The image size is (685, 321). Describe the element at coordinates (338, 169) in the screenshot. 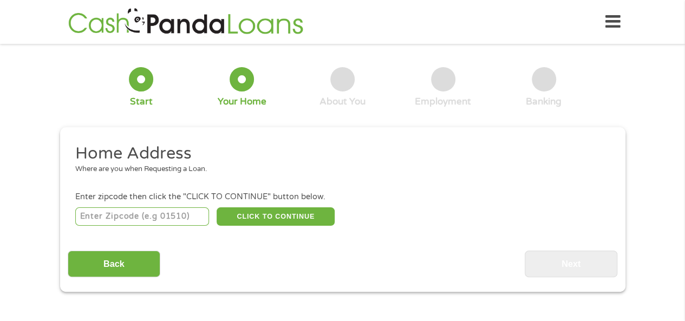

I see `div: Where are you when Requesting a Loan.` at that location.